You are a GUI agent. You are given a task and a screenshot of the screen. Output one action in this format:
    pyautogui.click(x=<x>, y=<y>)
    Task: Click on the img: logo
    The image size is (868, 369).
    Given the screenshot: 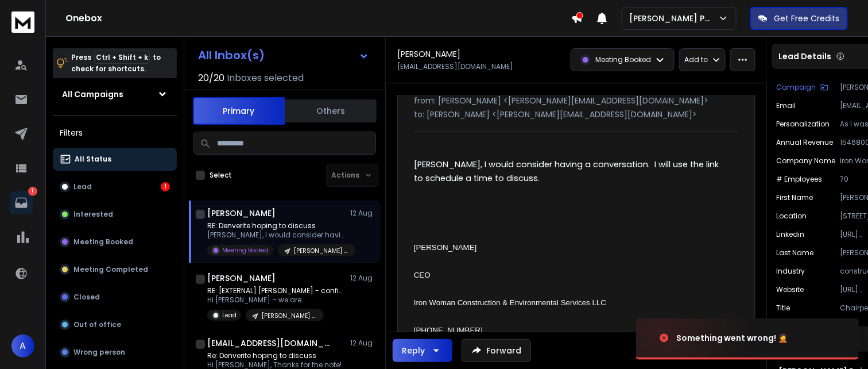 What is the action you would take?
    pyautogui.click(x=23, y=22)
    